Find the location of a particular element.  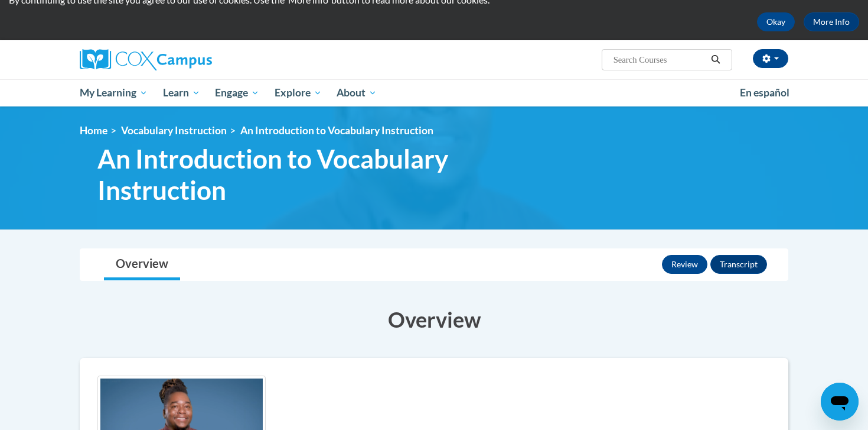

span: Learn is located at coordinates (182, 93).